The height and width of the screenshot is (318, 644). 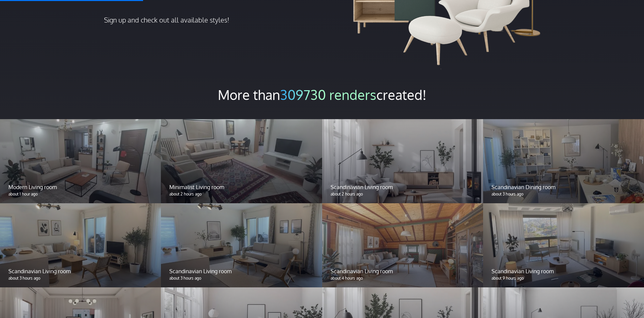 What do you see at coordinates (241, 187) in the screenshot?
I see `p: Minimalist Living room` at bounding box center [241, 187].